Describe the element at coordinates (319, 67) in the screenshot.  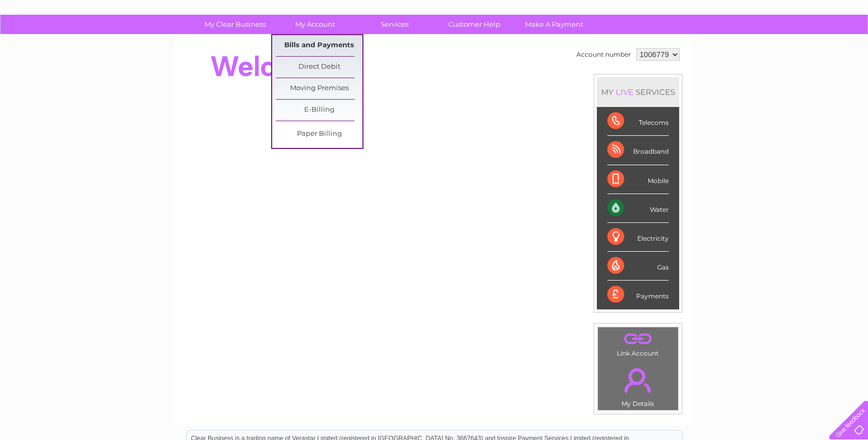
I see `a: Direct Debit` at that location.